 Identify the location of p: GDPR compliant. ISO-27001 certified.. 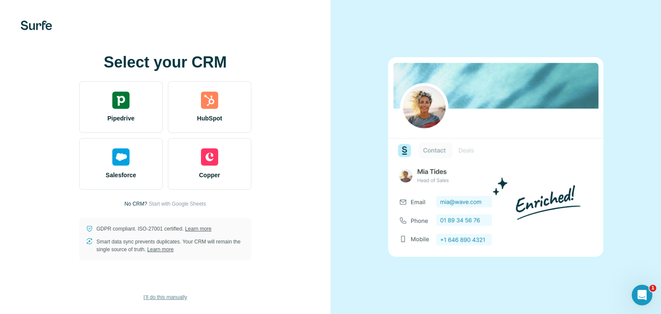
(154, 229).